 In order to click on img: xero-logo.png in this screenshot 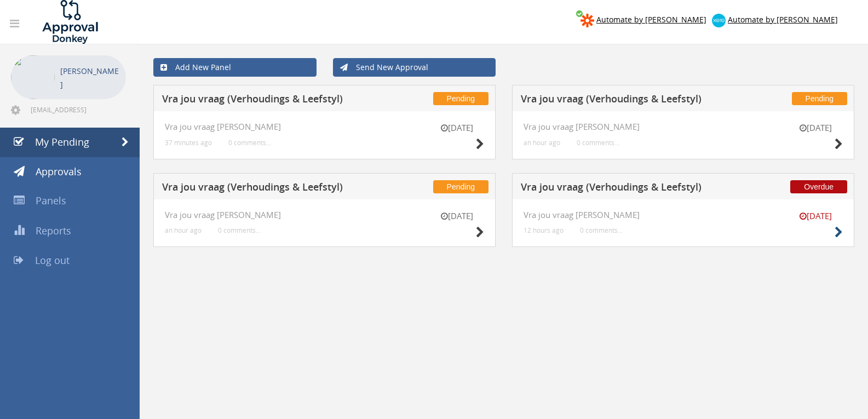, I will do `click(719, 20)`.